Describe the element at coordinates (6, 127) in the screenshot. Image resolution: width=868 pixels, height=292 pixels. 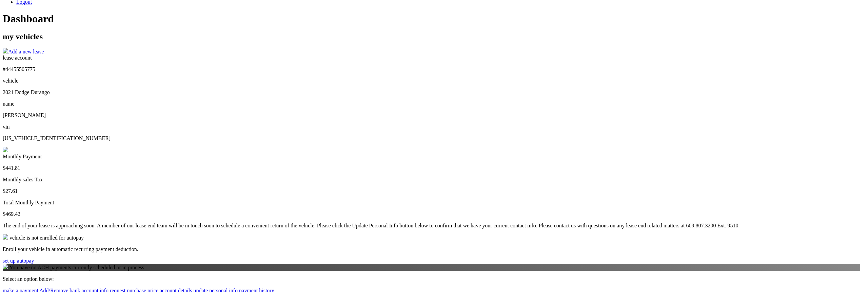
I see `span: vin` at that location.